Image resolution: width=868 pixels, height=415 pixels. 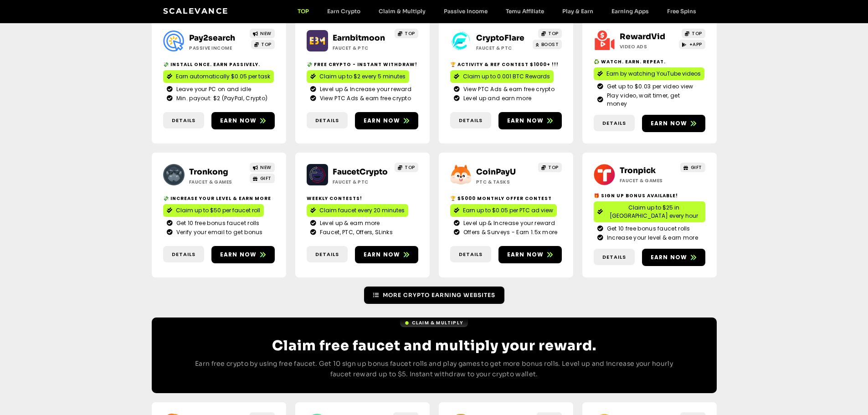 What do you see at coordinates (219, 64) in the screenshot?
I see `h2: 💸 Install Once. Earn Passively.` at bounding box center [219, 64].